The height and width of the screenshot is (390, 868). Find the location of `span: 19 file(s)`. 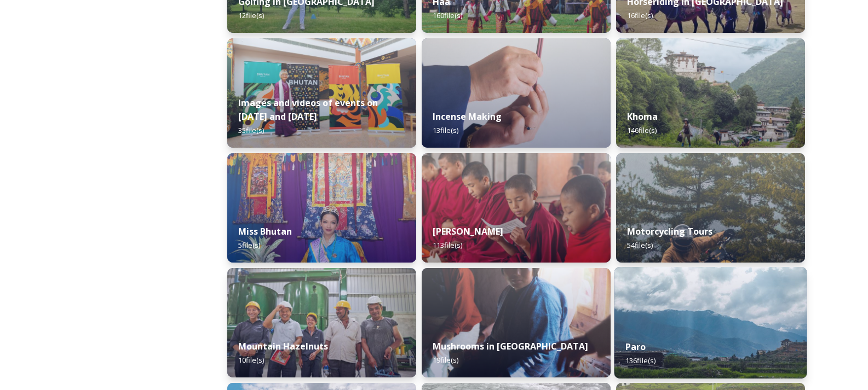

span: 19 file(s) is located at coordinates (445, 360).